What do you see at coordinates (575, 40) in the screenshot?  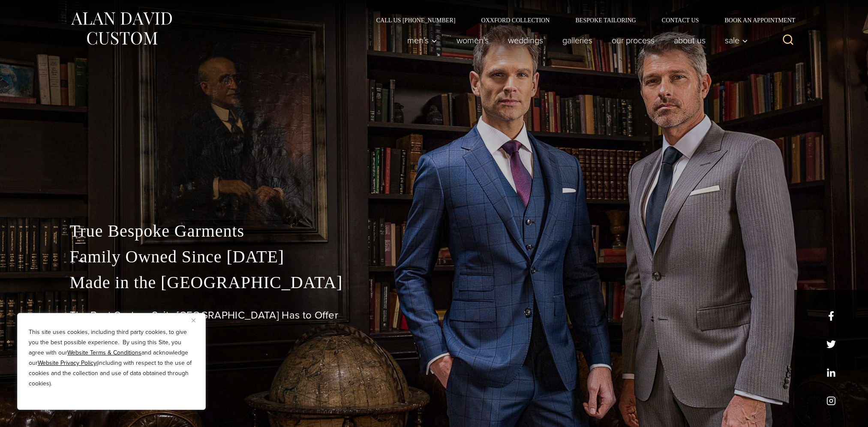 I see `nav: Primary Navigation` at bounding box center [575, 40].